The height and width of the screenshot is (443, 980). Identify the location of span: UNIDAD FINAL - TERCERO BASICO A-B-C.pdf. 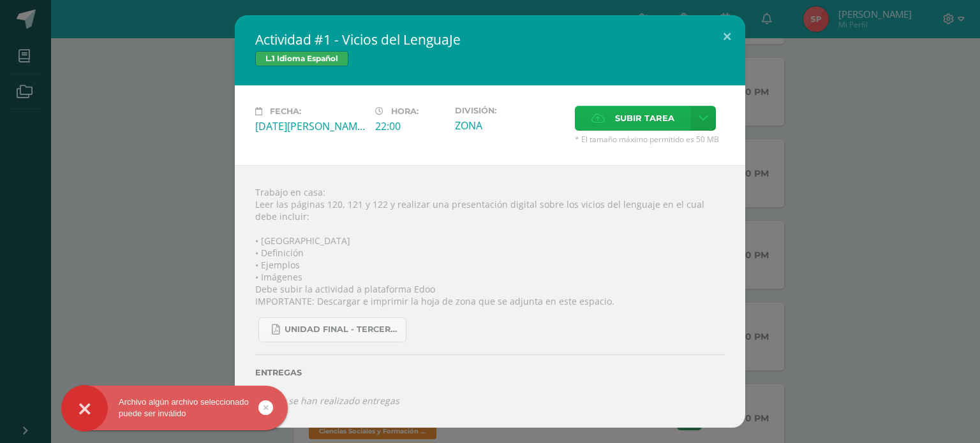
(342, 329).